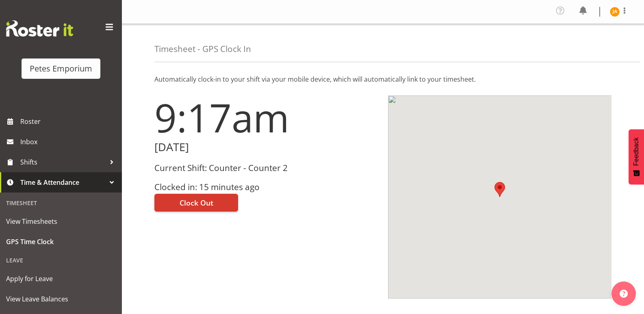 This screenshot has height=314, width=644. What do you see at coordinates (636, 152) in the screenshot?
I see `span: Feedback` at bounding box center [636, 152].